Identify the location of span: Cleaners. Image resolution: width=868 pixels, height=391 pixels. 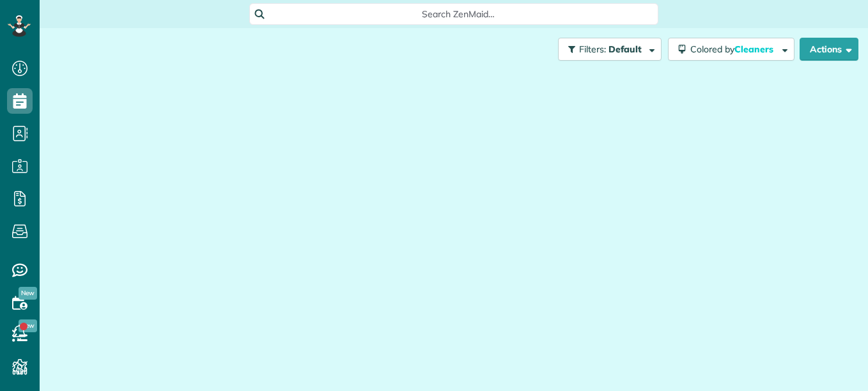
(754, 49).